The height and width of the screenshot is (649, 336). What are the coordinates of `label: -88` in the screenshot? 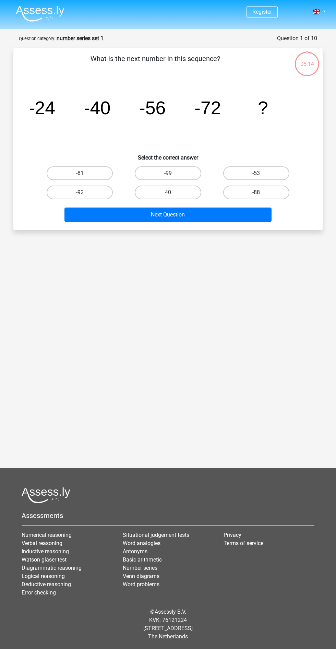 It's located at (256, 192).